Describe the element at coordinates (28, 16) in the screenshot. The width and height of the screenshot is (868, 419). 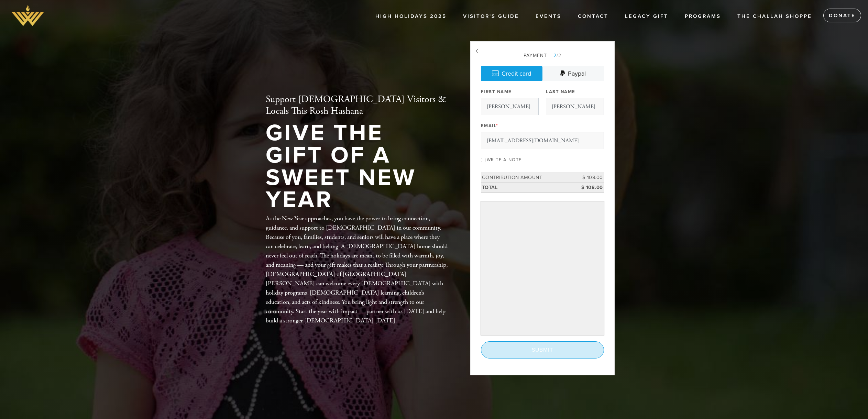
I see `img: A10802_Chabad_Logo_AP%20%285%29%20-%20Edited.png` at that location.